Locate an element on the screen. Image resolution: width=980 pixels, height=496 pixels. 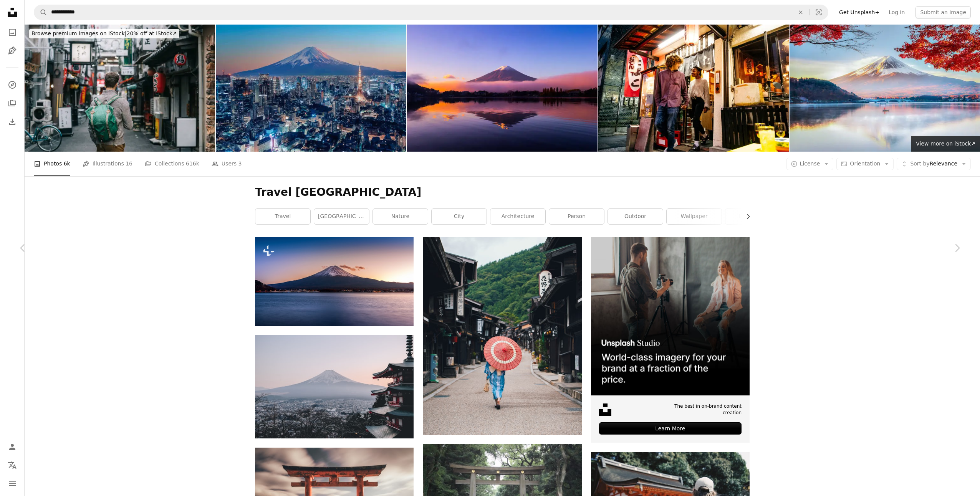
span: 20% off at iStock ↗ is located at coordinates (104, 34).